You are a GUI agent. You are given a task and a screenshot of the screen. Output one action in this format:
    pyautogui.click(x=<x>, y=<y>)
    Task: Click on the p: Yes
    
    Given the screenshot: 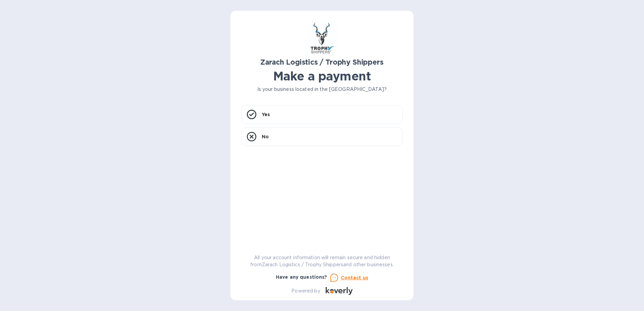 What is the action you would take?
    pyautogui.click(x=266, y=115)
    